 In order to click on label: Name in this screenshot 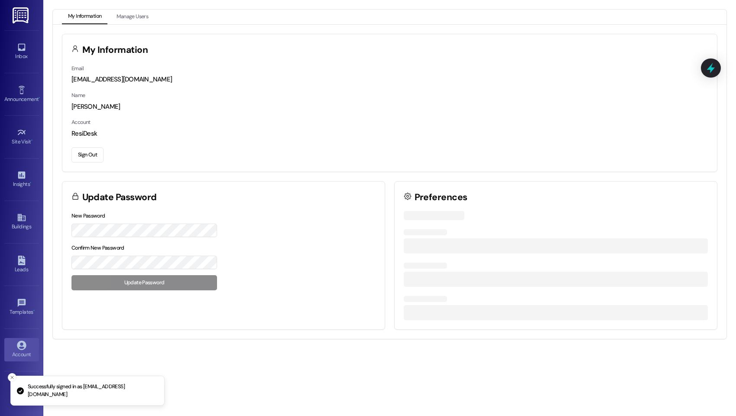, I will do `click(78, 95)`.